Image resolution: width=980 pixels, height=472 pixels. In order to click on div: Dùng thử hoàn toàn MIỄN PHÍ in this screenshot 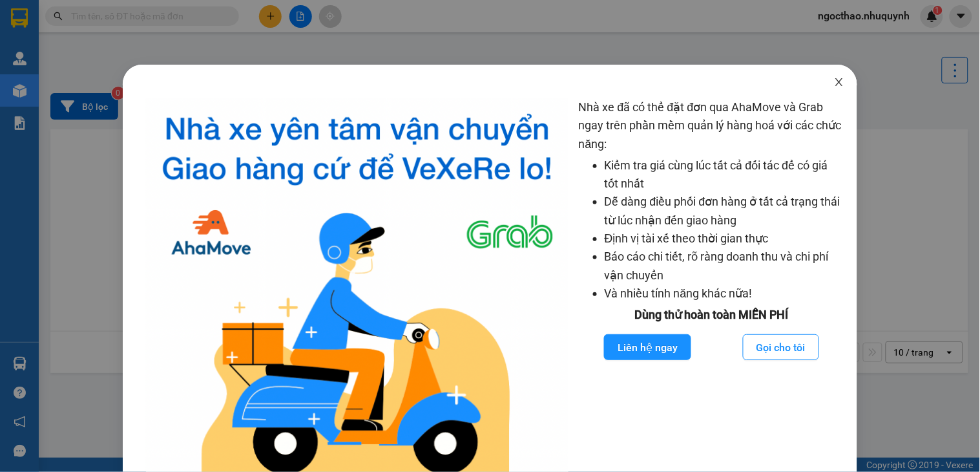, I will do `click(712, 315)`.